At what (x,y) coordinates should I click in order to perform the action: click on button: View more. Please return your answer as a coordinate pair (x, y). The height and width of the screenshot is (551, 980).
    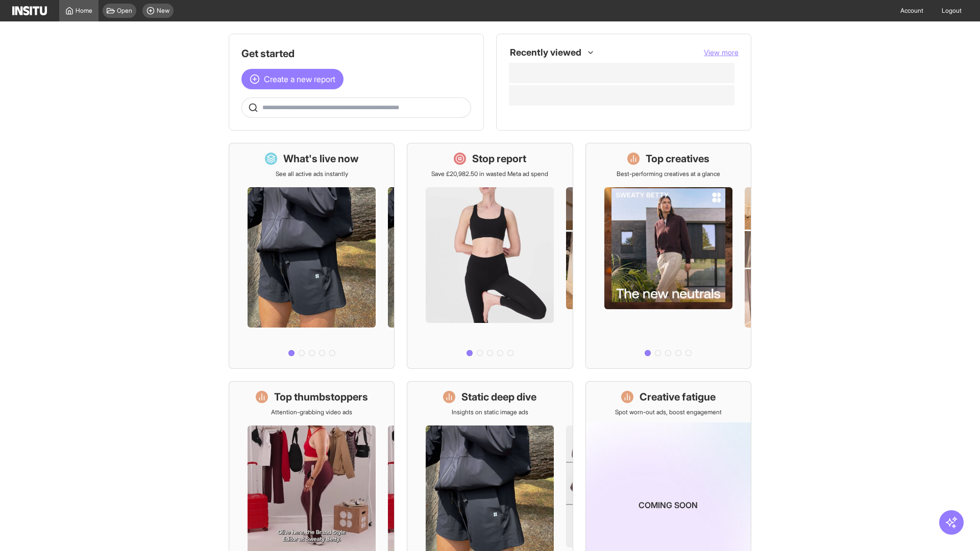
    Looking at the image, I should click on (721, 53).